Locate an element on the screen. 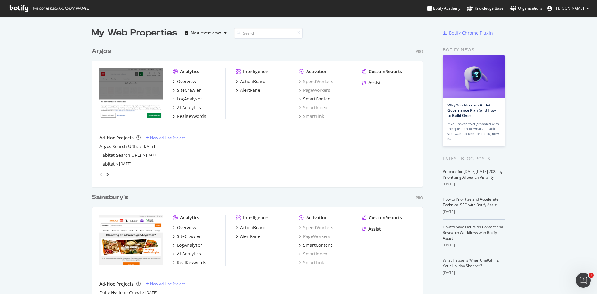 The image size is (597, 294). span: Rowan Collins is located at coordinates (569, 8).